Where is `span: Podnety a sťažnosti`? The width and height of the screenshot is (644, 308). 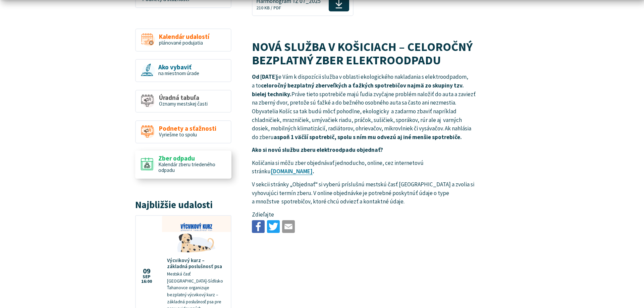 span: Podnety a sťažnosti is located at coordinates (188, 129).